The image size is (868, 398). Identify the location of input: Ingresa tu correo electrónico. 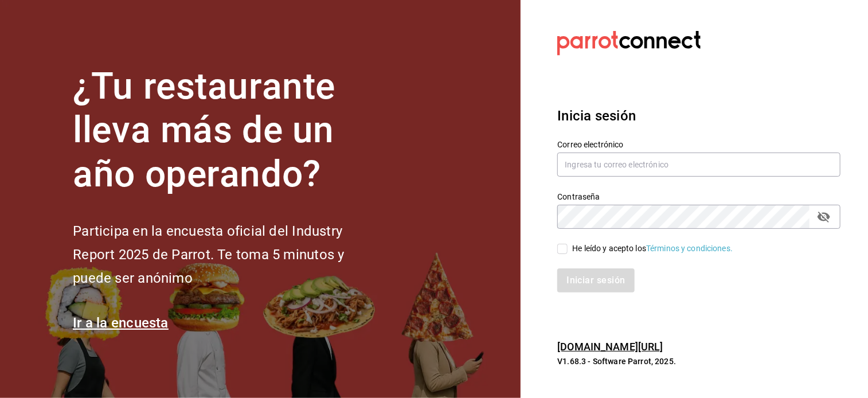
(699, 165).